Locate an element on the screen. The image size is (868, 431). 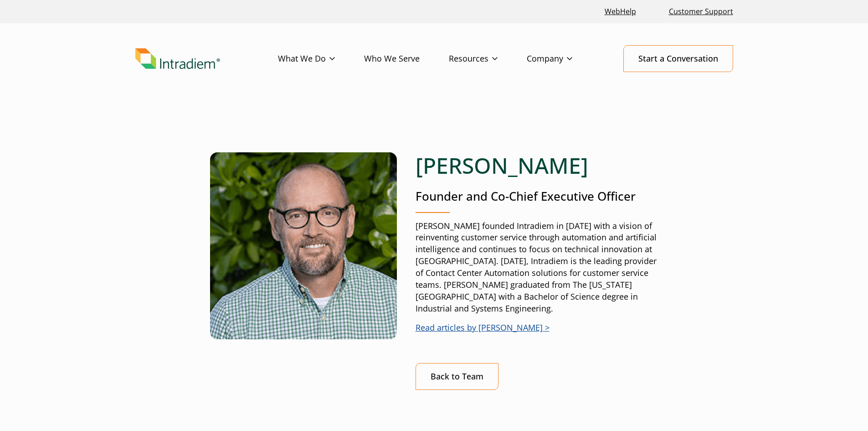
img: Intradiem is located at coordinates (178, 59).